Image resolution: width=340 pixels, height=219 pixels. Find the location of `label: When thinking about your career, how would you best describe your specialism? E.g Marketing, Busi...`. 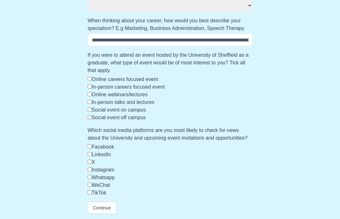

label: When thinking about your career, how would you best describe your specialism? E.g Marketing, Busi... is located at coordinates (170, 25).